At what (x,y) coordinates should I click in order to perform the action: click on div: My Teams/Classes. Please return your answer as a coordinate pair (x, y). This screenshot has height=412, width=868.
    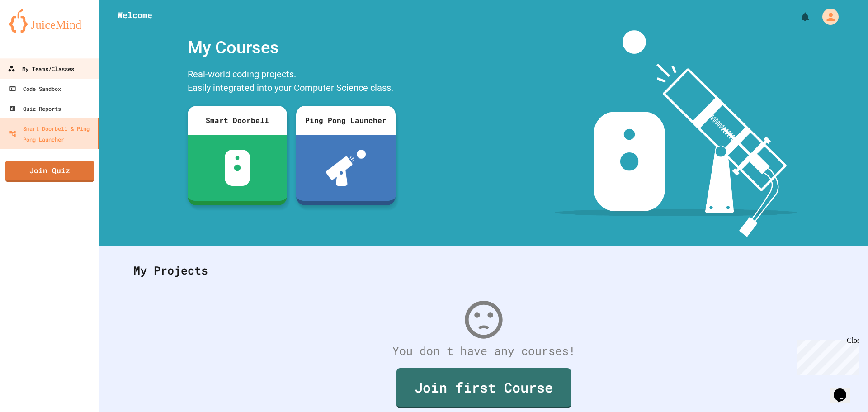
    Looking at the image, I should click on (41, 69).